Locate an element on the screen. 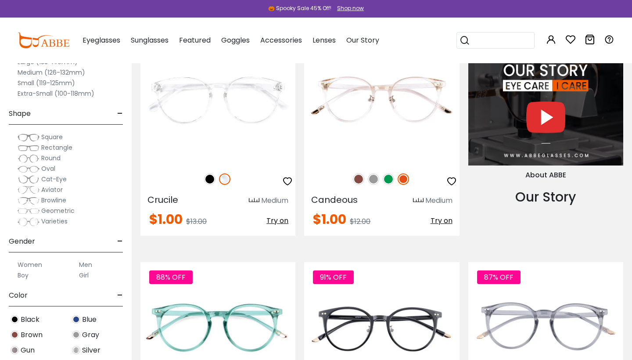 The width and height of the screenshot is (632, 360). span: Shape is located at coordinates (20, 114).